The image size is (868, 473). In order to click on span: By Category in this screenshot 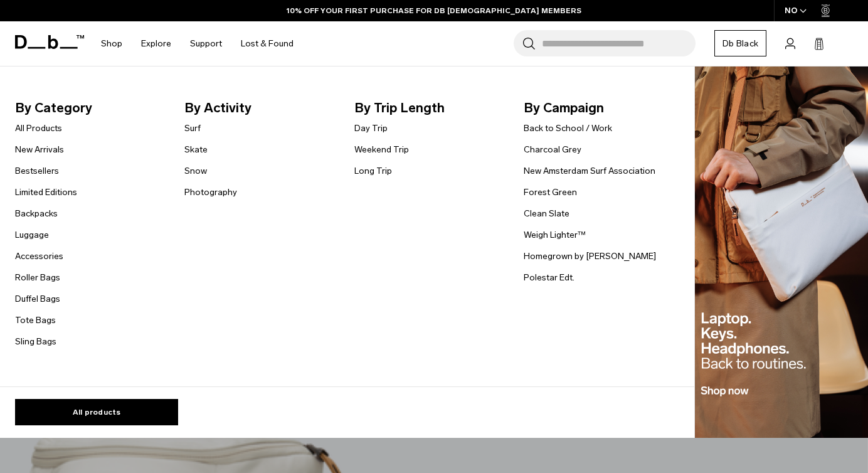, I will do `click(90, 108)`.